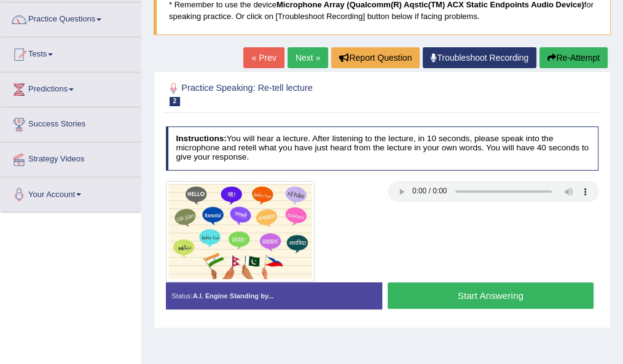  What do you see at coordinates (573, 58) in the screenshot?
I see `button: Re-Attempt` at bounding box center [573, 58].